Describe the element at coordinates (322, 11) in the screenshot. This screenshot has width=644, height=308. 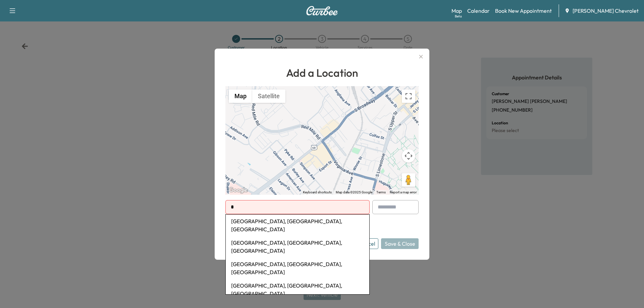
I see `img: Curbee Logo` at that location.